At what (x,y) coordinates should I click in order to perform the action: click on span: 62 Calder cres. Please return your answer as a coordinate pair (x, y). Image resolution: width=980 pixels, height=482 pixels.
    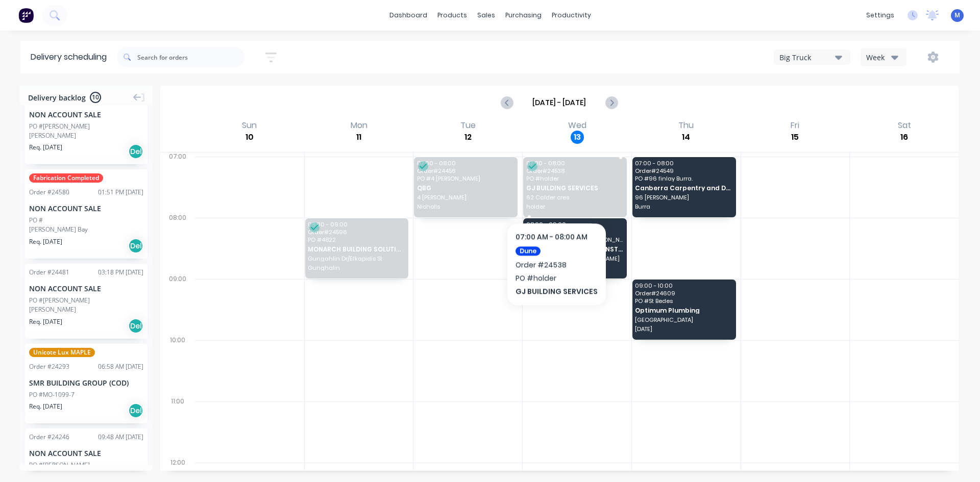
    Looking at the image, I should click on (574, 197).